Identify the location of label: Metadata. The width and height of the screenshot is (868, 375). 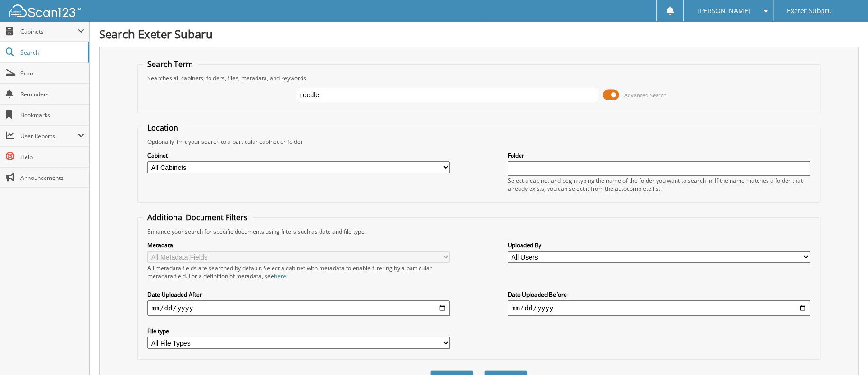
(298, 245).